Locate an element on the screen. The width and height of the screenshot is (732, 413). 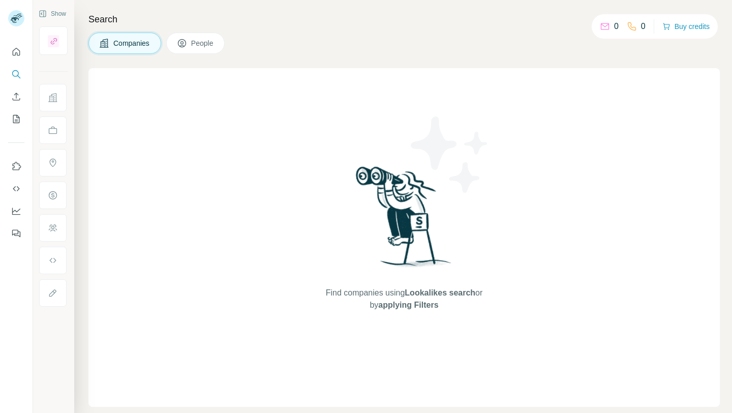
button: Use Surfe on LinkedIn is located at coordinates (16, 166).